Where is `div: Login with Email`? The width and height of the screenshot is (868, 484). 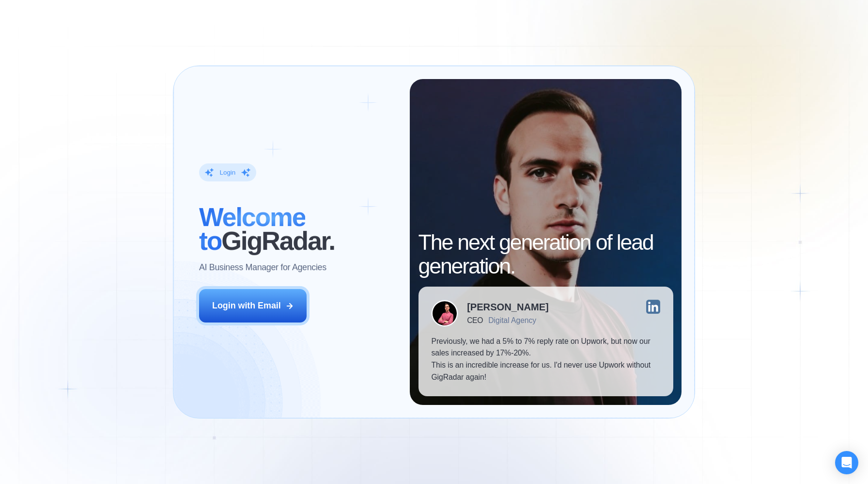 div: Login with Email is located at coordinates (247, 306).